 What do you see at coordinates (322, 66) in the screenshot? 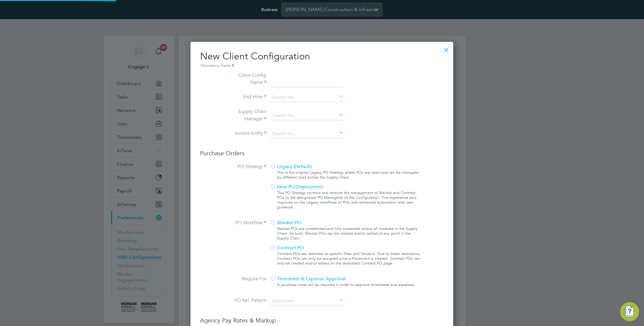
I see `div: Mandatory Fields` at bounding box center [322, 66].